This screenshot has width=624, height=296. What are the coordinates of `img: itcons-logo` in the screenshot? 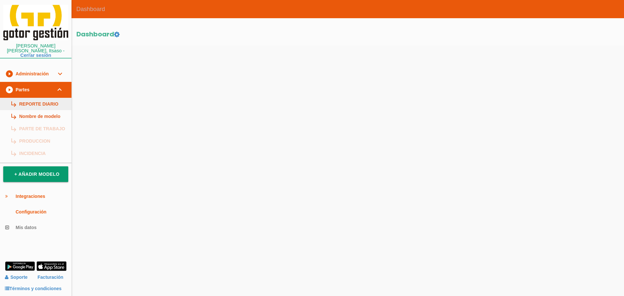 It's located at (36, 22).